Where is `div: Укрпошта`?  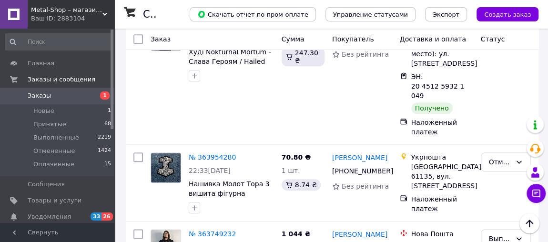 div: Укрпошта is located at coordinates (442, 157).